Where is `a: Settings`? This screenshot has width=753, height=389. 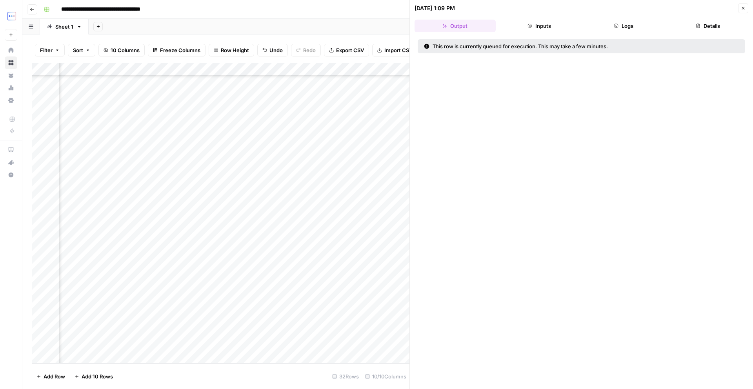
a: Settings is located at coordinates (11, 100).